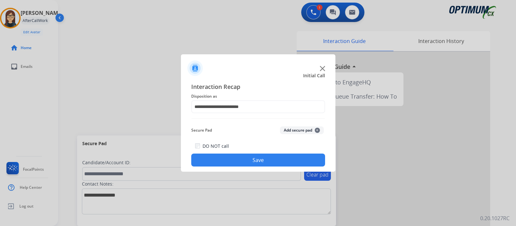  Describe the element at coordinates (202, 130) in the screenshot. I see `span: Secure Pad` at that location.